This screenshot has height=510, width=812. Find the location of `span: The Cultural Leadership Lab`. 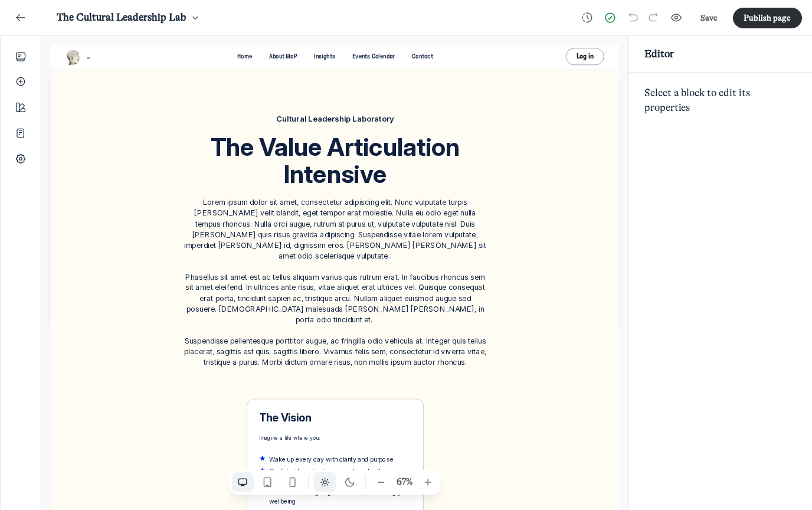

span: The Cultural Leadership Lab is located at coordinates (121, 17).